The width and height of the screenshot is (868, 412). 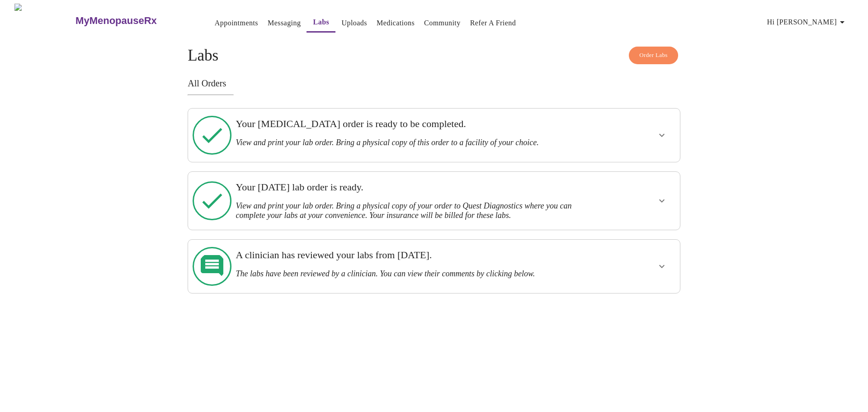 What do you see at coordinates (354, 23) in the screenshot?
I see `a: Uploads` at bounding box center [354, 23].